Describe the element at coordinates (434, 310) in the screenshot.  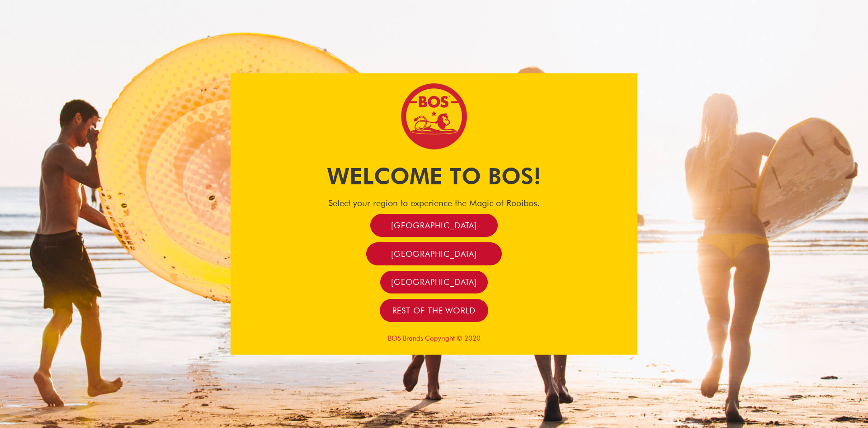
I see `a: Rest of the world` at that location.